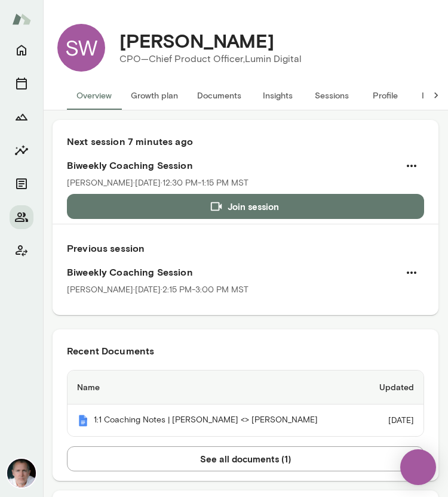 This screenshot has width=448, height=497. Describe the element at coordinates (21, 117) in the screenshot. I see `button: Growth Plan` at that location.